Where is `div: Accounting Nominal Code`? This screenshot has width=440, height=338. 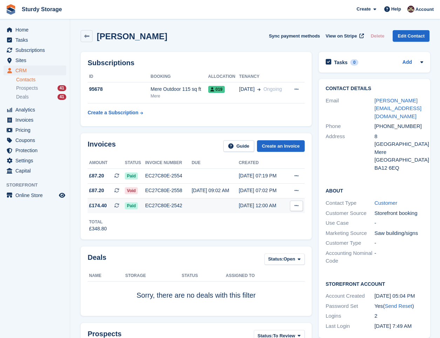
div: Accounting Nominal Code is located at coordinates (350, 257).